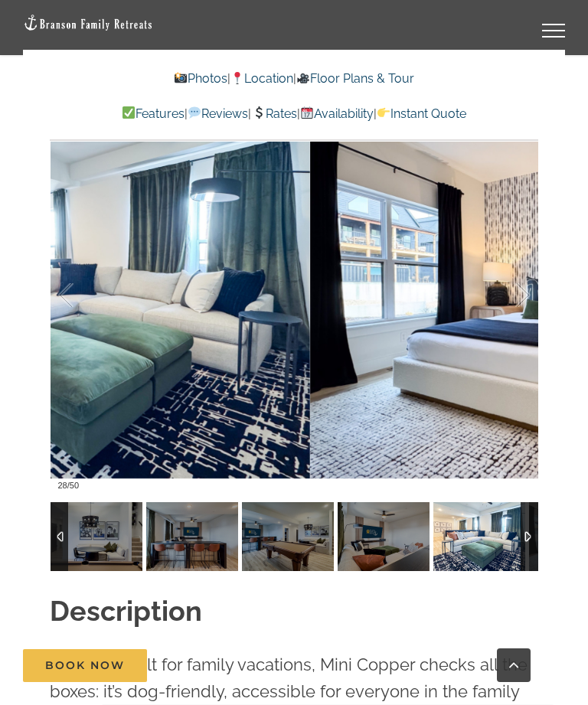 The height and width of the screenshot is (705, 588). Describe the element at coordinates (273, 113) in the screenshot. I see `a: Rates` at that location.